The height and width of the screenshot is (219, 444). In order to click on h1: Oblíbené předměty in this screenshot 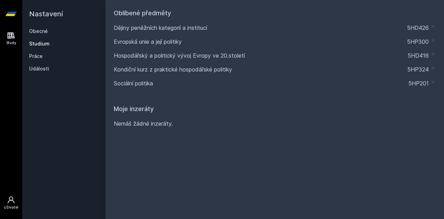, I will do `click(275, 13)`.